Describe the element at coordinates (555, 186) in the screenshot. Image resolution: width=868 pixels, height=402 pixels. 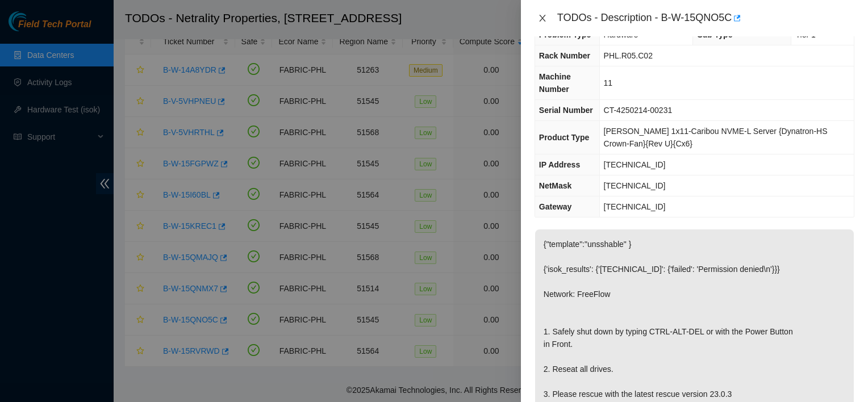
I see `span: NetMask` at that location.